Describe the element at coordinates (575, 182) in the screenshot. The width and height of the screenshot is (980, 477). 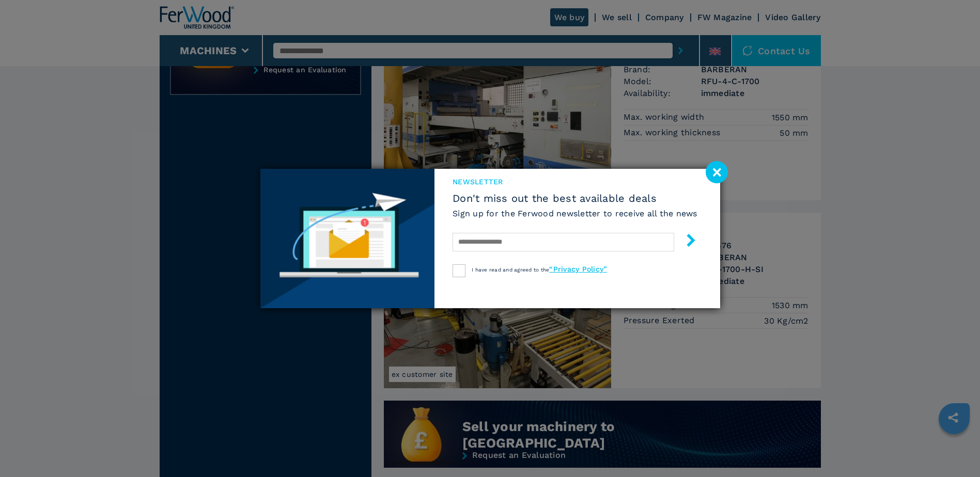
I see `span: newsletter` at that location.